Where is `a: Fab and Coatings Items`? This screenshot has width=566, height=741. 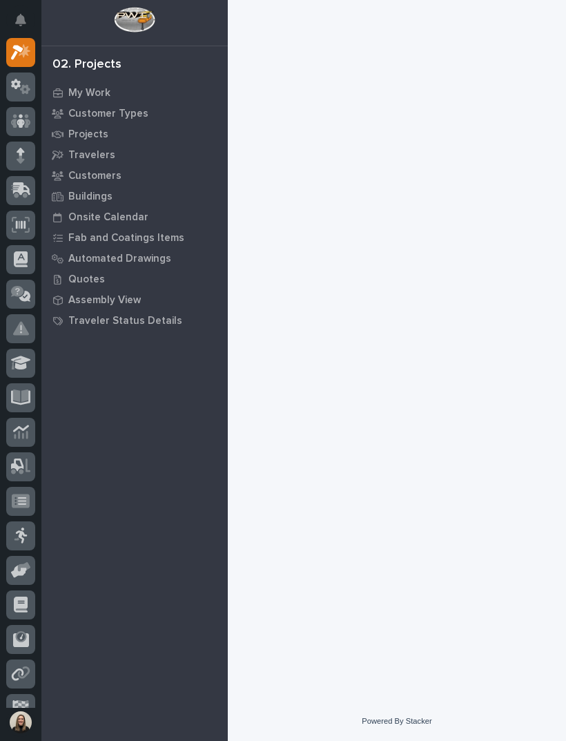 a: Fab and Coatings Items is located at coordinates (135, 238).